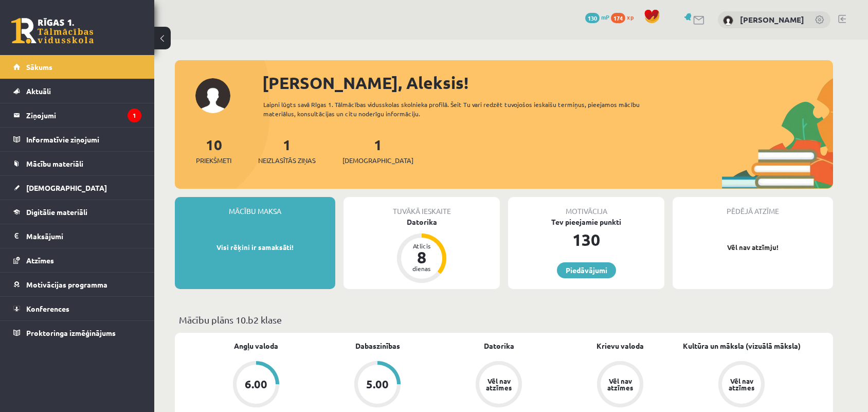 The height and width of the screenshot is (412, 868). What do you see at coordinates (55, 163) in the screenshot?
I see `span: Mācību materiāli` at bounding box center [55, 163].